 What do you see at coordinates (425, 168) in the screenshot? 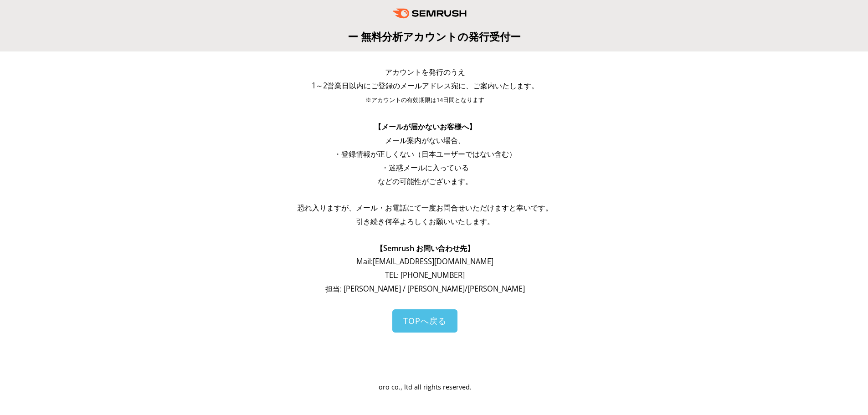
I see `span: ・迷惑メールに入っている` at bounding box center [425, 168].